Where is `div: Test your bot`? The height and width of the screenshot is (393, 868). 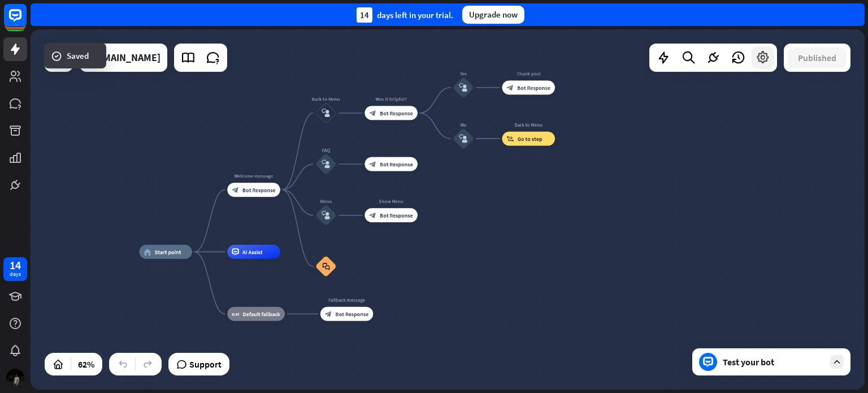
div: Test your bot is located at coordinates (774, 361).